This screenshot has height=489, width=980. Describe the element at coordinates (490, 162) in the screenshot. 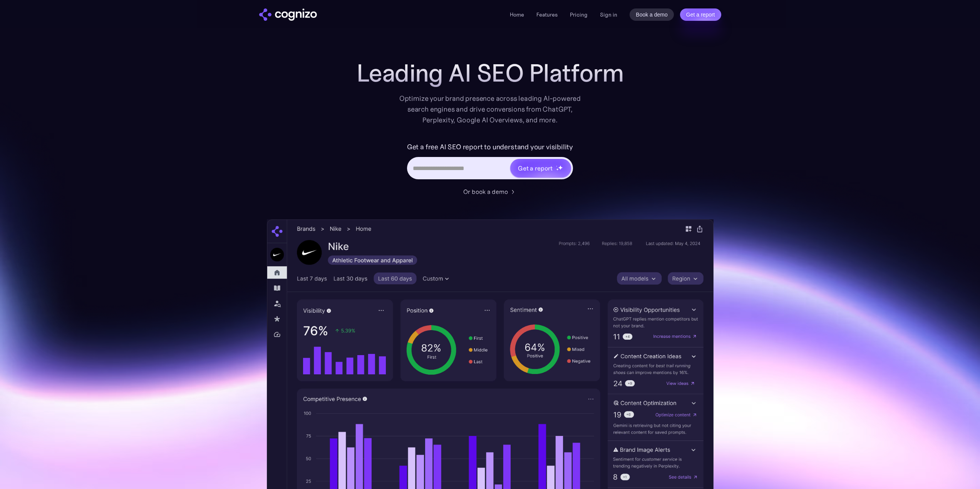

I see `form: Hero URL Input Form` at that location.